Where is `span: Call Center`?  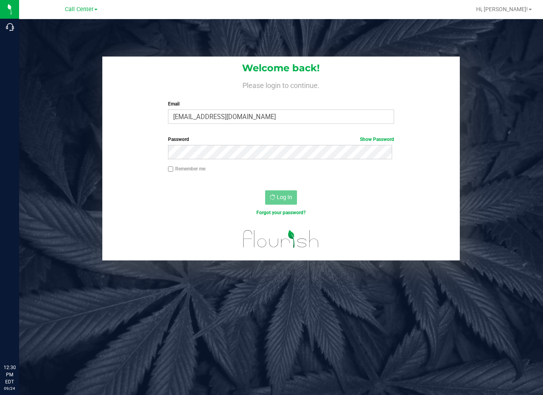 span: Call Center is located at coordinates (79, 9).